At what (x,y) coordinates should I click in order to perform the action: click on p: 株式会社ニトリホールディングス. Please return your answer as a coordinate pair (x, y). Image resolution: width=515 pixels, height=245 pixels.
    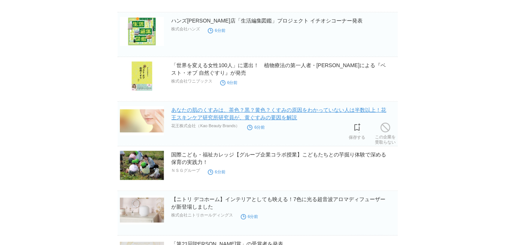
    Looking at the image, I should click on (202, 215).